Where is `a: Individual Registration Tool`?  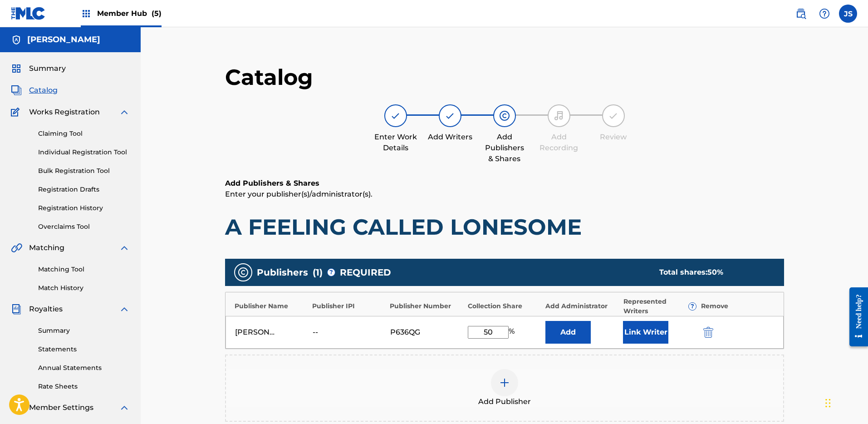
a: Individual Registration Tool is located at coordinates (84, 152).